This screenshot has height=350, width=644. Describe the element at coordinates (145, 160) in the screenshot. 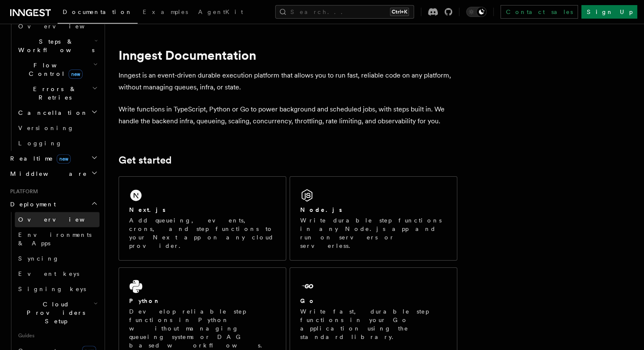

I see `a: Get started` at that location.